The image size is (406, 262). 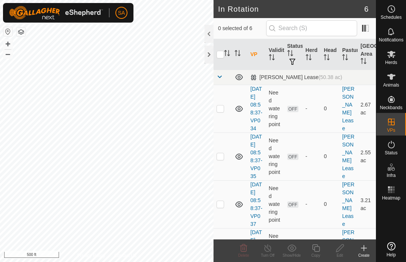 What do you see at coordinates (268, 255) in the screenshot?
I see `div: Turn Off` at bounding box center [268, 255].